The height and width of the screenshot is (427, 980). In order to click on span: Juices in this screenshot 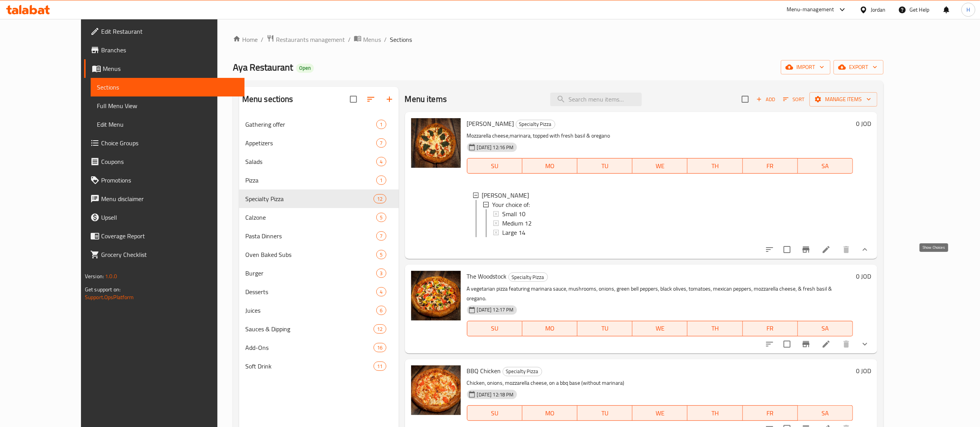, I will do `click(311, 310)`.